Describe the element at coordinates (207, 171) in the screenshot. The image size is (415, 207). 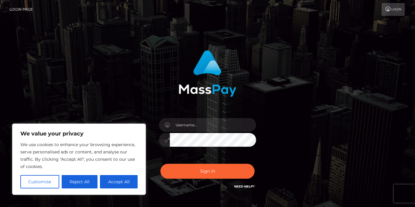
I see `button: Sign in` at that location.